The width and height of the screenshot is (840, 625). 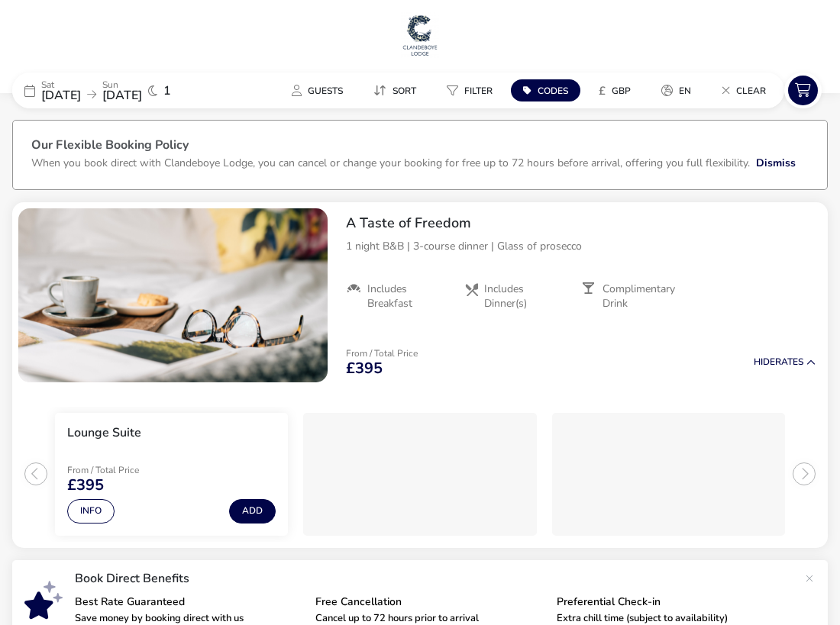 What do you see at coordinates (173, 295) in the screenshot?
I see `swiper-slide: 1 / 1` at bounding box center [173, 295].